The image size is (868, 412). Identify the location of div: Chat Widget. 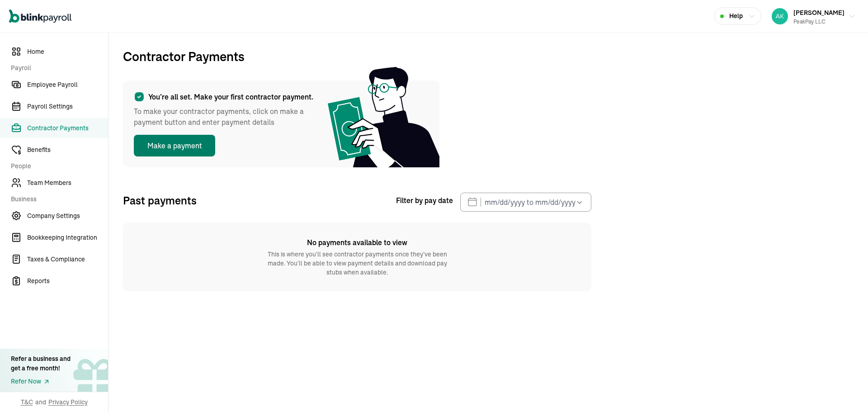
(767, 230).